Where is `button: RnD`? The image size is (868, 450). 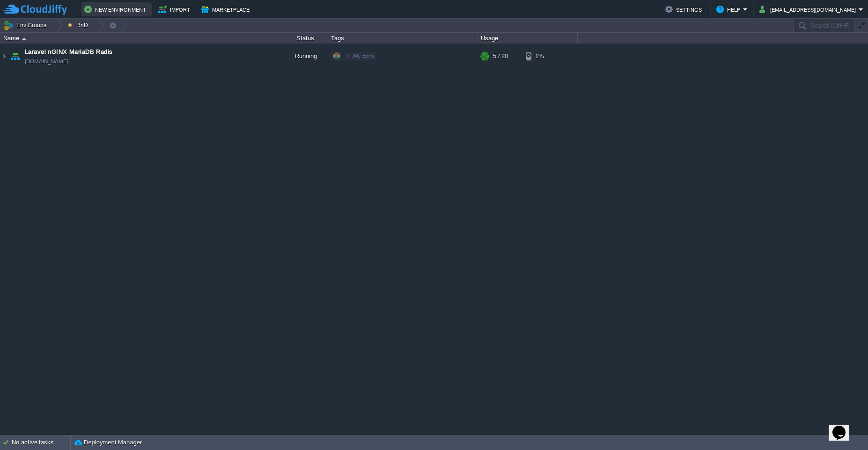 button: RnD is located at coordinates (79, 26).